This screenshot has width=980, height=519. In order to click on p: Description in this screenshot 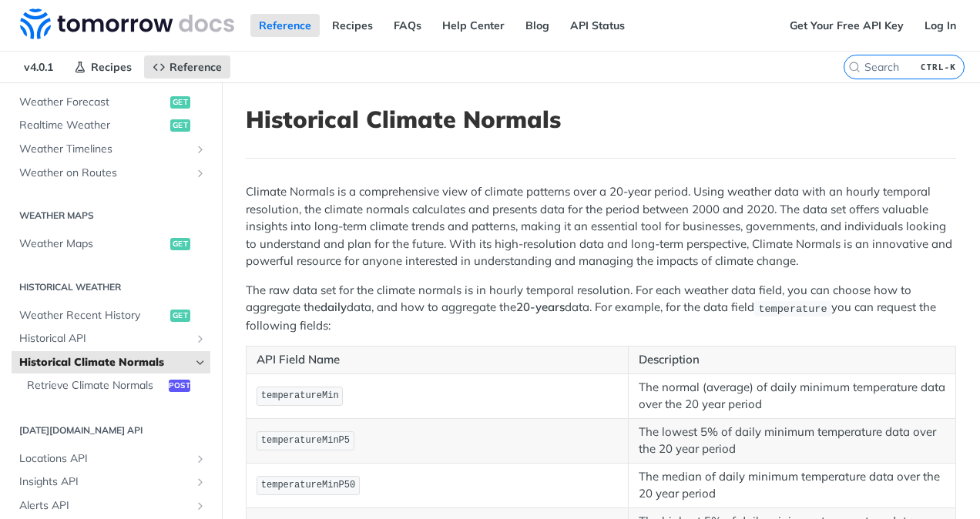, I will do `click(792, 359)`.